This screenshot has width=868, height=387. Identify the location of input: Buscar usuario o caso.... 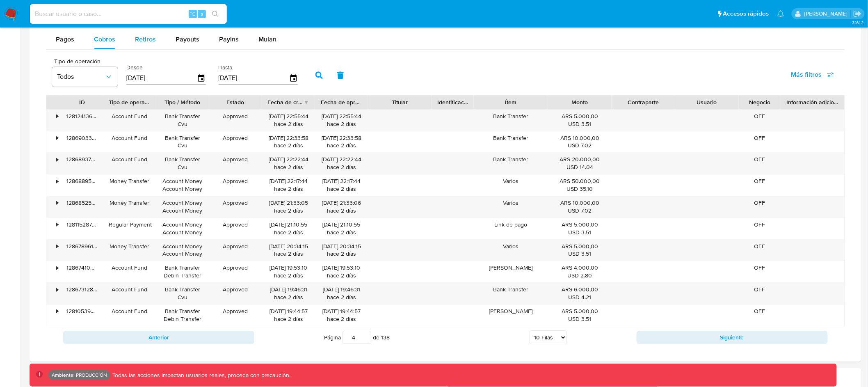
(128, 14).